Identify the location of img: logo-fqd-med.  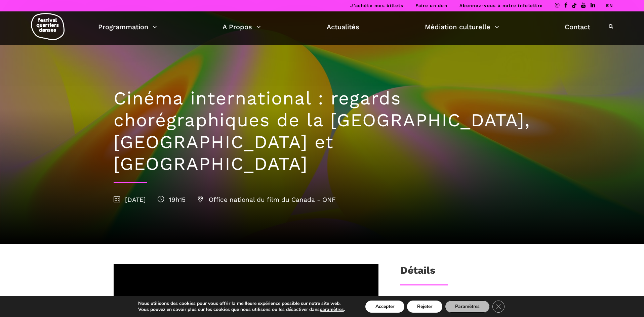
(48, 27).